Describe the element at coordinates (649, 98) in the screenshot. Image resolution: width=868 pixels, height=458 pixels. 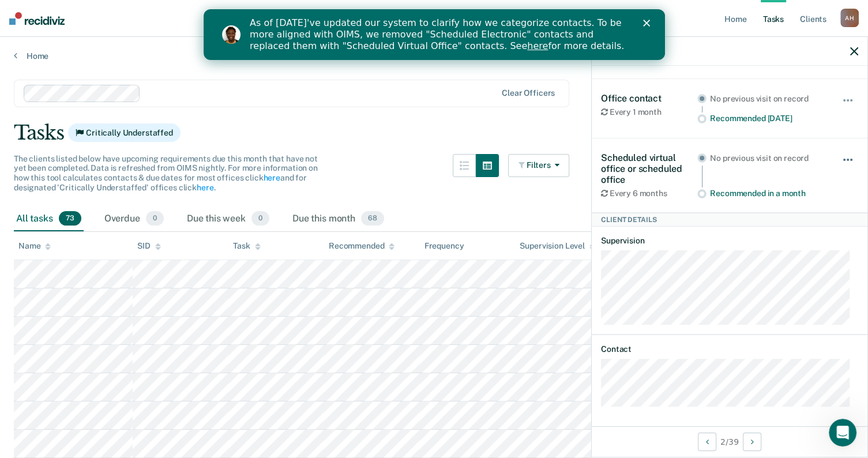
I see `div: Office contact` at that location.